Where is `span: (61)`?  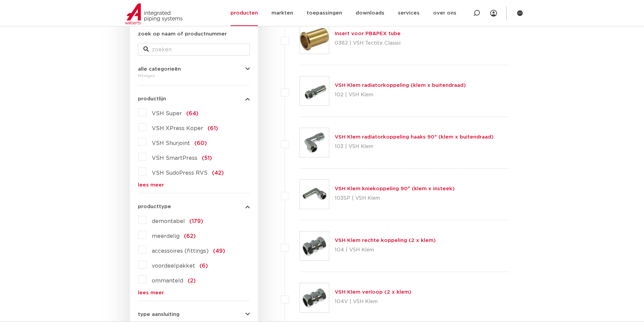 span: (61) is located at coordinates (213, 129).